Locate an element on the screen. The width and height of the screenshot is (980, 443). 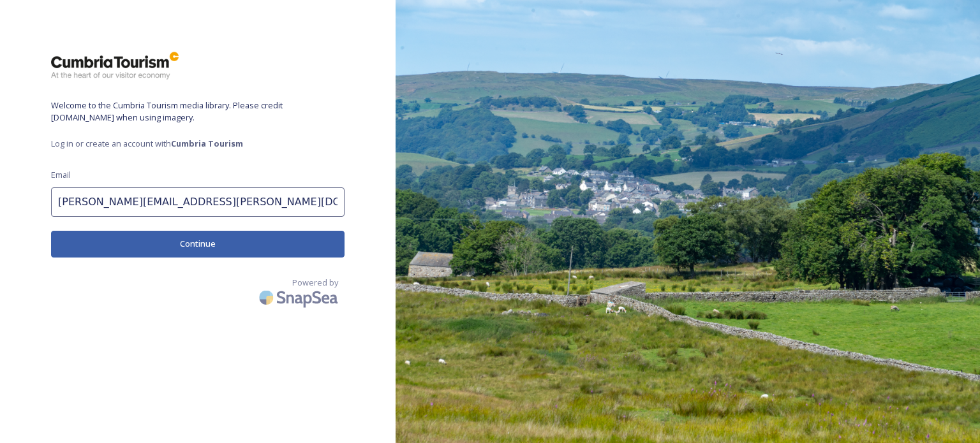
img: SnapSea Logo is located at coordinates (300, 297).